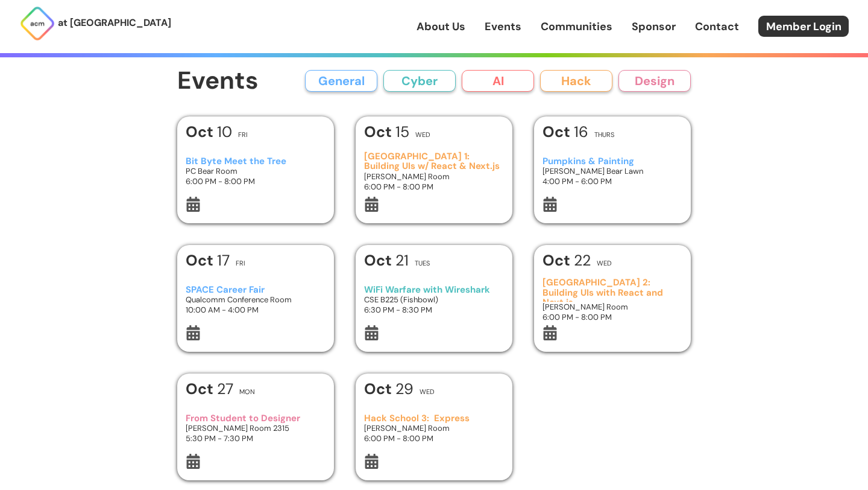 The image size is (868, 490). I want to click on h1: 22, so click(567, 260).